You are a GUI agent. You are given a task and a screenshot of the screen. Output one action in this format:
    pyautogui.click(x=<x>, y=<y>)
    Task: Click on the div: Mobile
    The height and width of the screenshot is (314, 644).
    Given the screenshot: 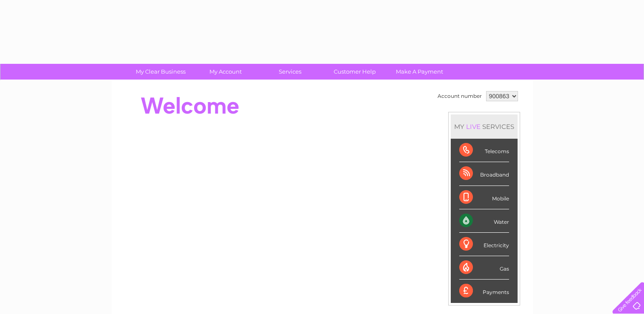 What is the action you would take?
    pyautogui.click(x=484, y=197)
    